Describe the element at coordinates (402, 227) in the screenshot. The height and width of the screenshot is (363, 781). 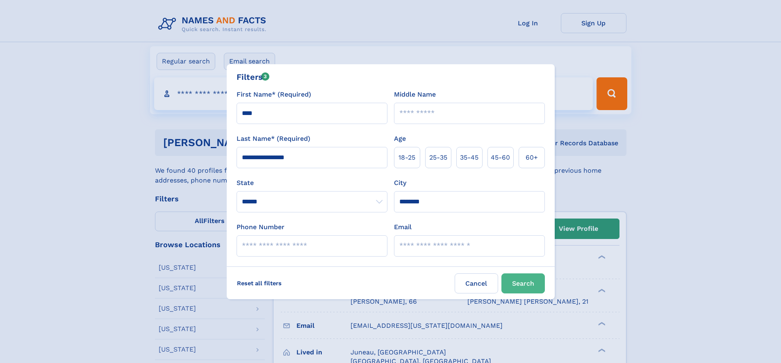
I see `label: Email` at that location.